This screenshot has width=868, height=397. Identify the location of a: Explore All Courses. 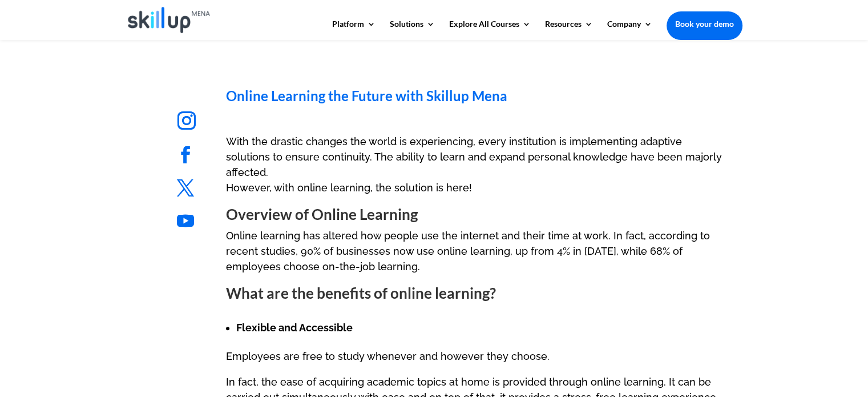
(490, 29).